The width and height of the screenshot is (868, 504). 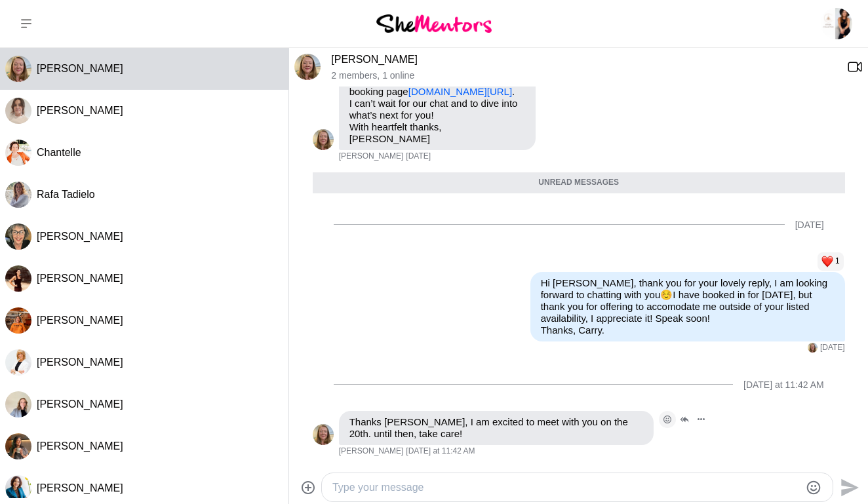 I want to click on span: Rafa Tadielo, so click(x=66, y=195).